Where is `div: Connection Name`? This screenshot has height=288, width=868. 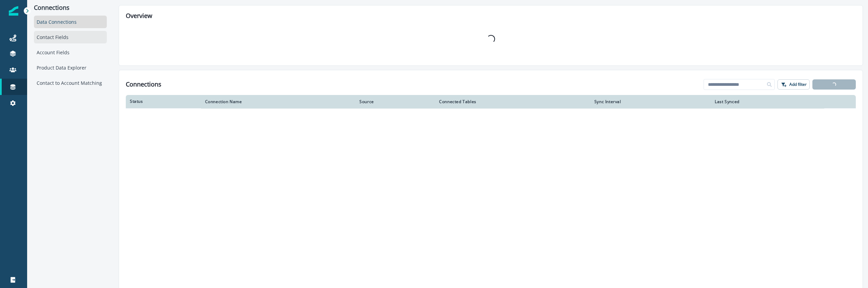
div: Connection Name is located at coordinates (278, 102).